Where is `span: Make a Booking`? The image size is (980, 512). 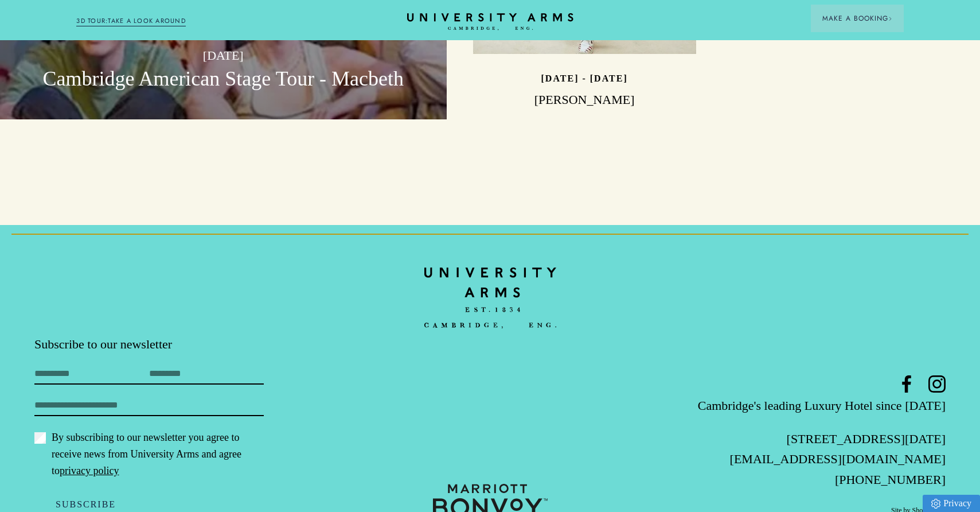
span: Make a Booking is located at coordinates (858, 18).